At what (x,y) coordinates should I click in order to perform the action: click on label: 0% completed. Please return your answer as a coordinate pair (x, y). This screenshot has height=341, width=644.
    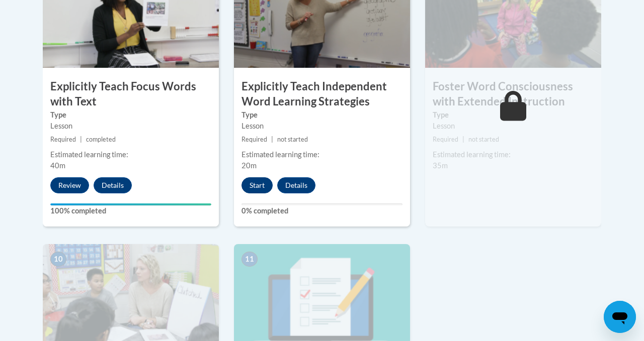
    Looking at the image, I should click on (322, 211).